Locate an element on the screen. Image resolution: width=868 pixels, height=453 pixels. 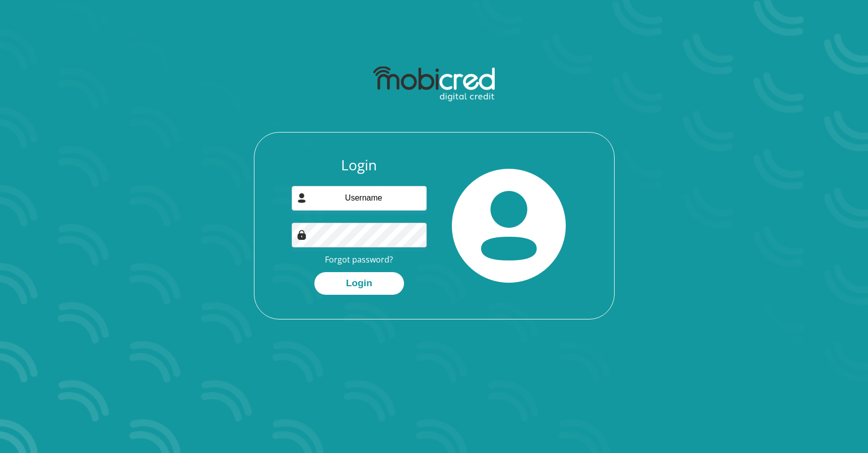
img: Image is located at coordinates (301, 235).